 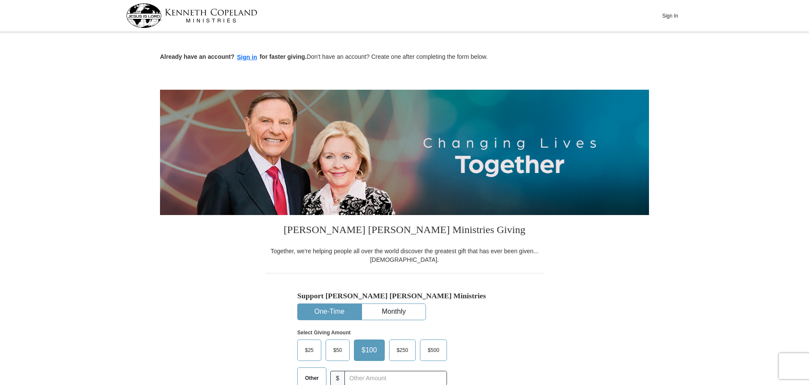 I want to click on div: Together, we're helping people all over the world discover the greatest gift that has ever been g..., so click(x=405, y=255).